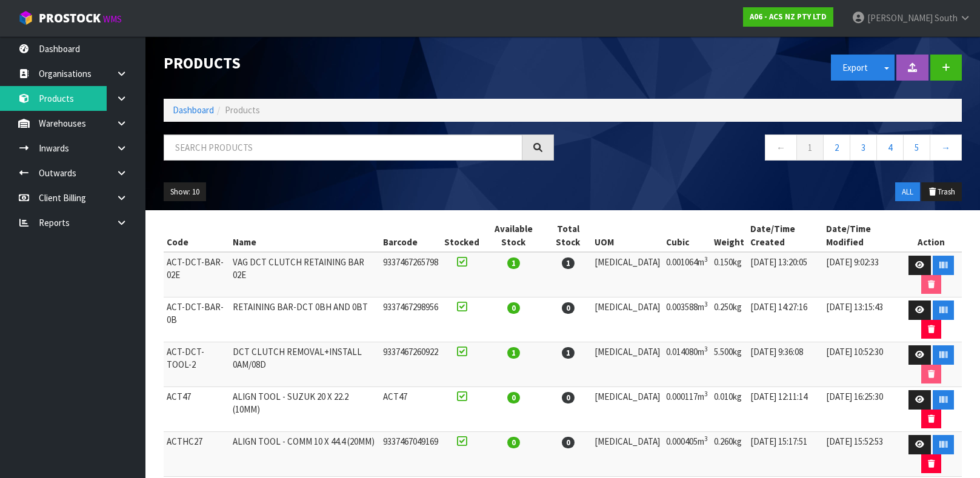 The width and height of the screenshot is (980, 478). Describe the element at coordinates (411, 365) in the screenshot. I see `td: 9337467260922` at that location.